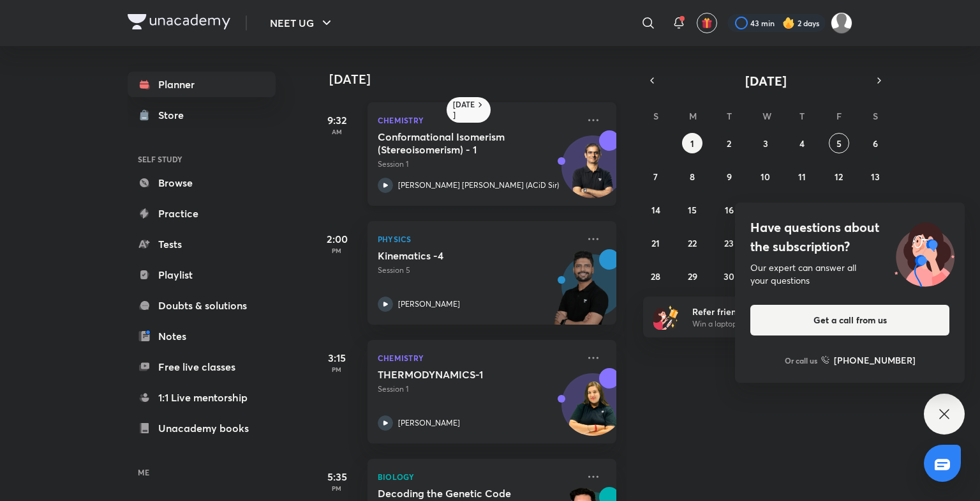 Image resolution: width=980 pixels, height=501 pixels. What do you see at coordinates (478, 270) in the screenshot?
I see `p: Session 5` at bounding box center [478, 270].